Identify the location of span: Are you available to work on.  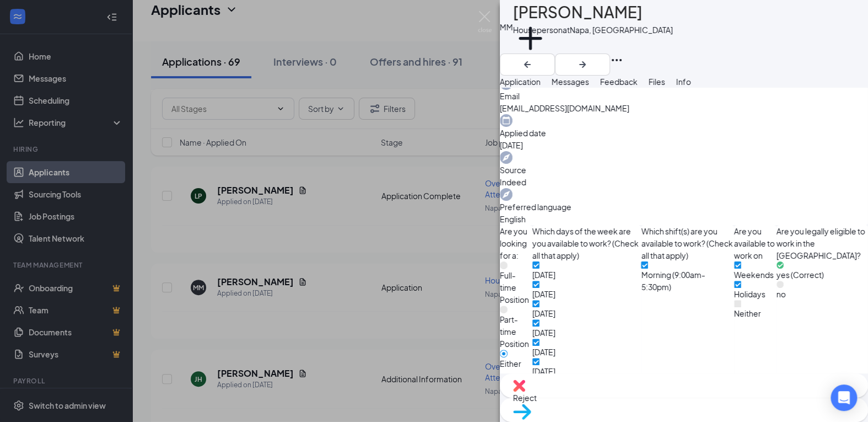
(755, 243).